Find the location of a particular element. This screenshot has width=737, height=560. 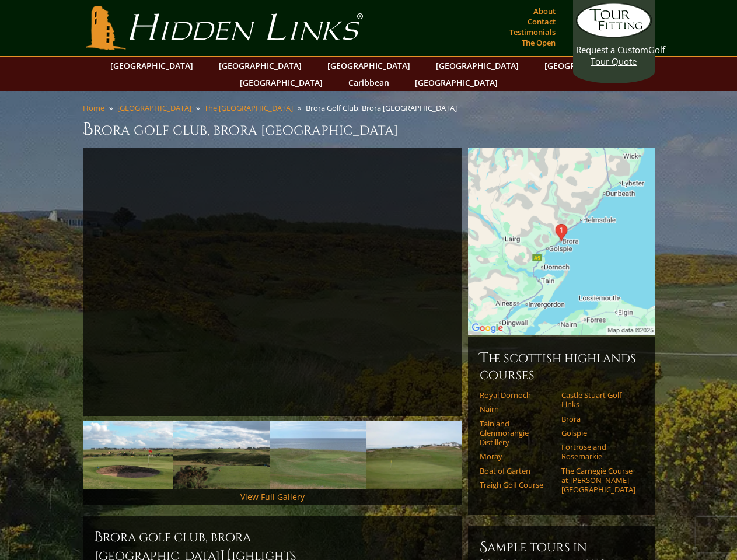

a: Boat of Garten is located at coordinates (516, 471).